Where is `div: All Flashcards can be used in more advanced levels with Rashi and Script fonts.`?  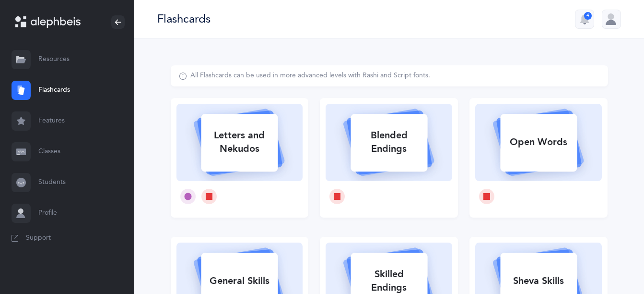 div: All Flashcards can be used in more advanced levels with Rashi and Script fonts. is located at coordinates (310, 76).